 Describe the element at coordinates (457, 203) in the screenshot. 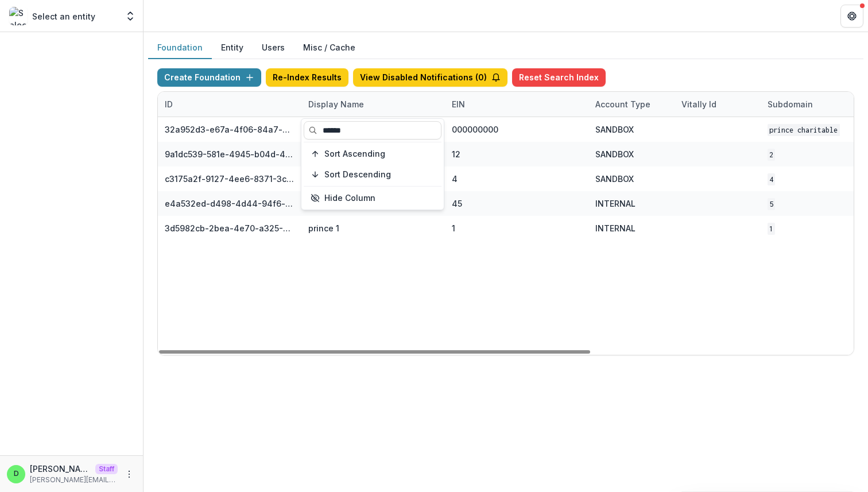

I see `div: 45` at that location.